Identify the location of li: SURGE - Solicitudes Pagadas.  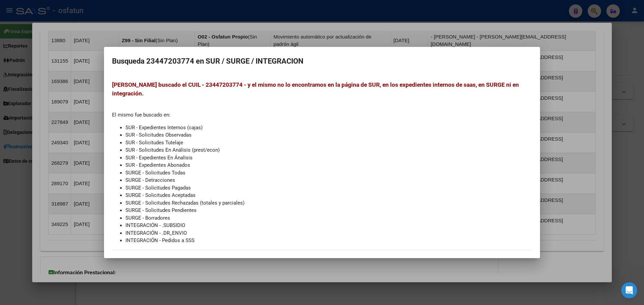
(329, 188).